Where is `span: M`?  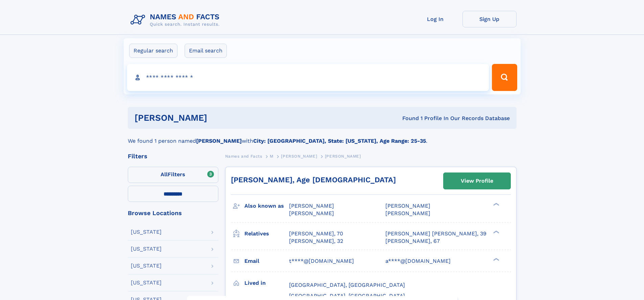 span: M is located at coordinates (272, 156).